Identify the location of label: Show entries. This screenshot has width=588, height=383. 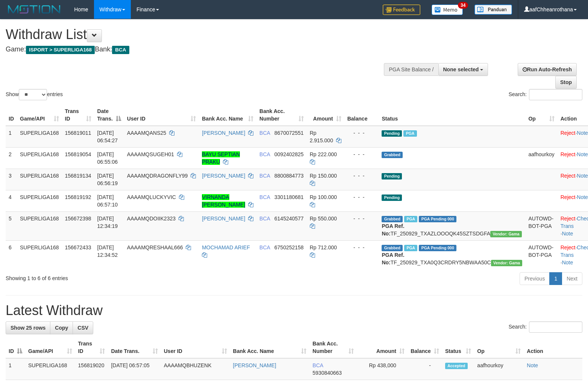
(34, 94).